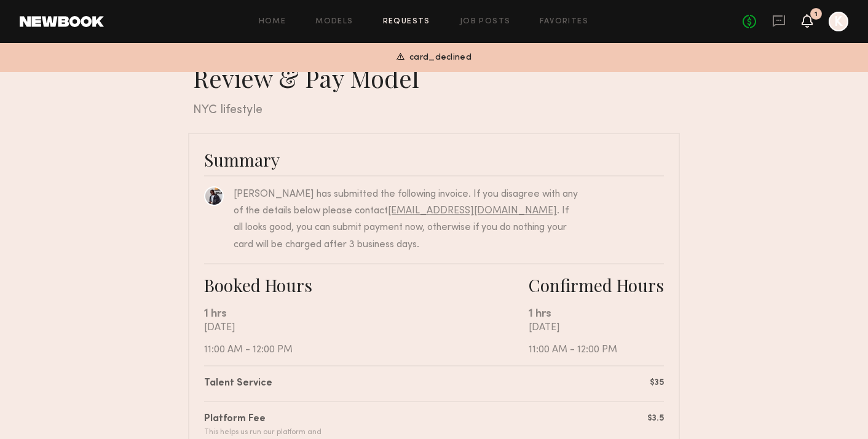 Image resolution: width=868 pixels, height=439 pixels. Describe the element at coordinates (656, 418) in the screenshot. I see `div: $3.5` at that location.